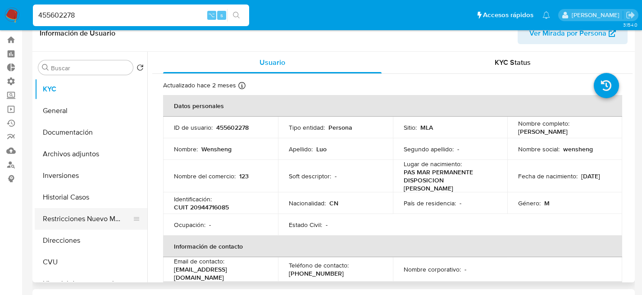  What do you see at coordinates (508, 15) in the screenshot?
I see `span: Accesos rápidos` at bounding box center [508, 15].